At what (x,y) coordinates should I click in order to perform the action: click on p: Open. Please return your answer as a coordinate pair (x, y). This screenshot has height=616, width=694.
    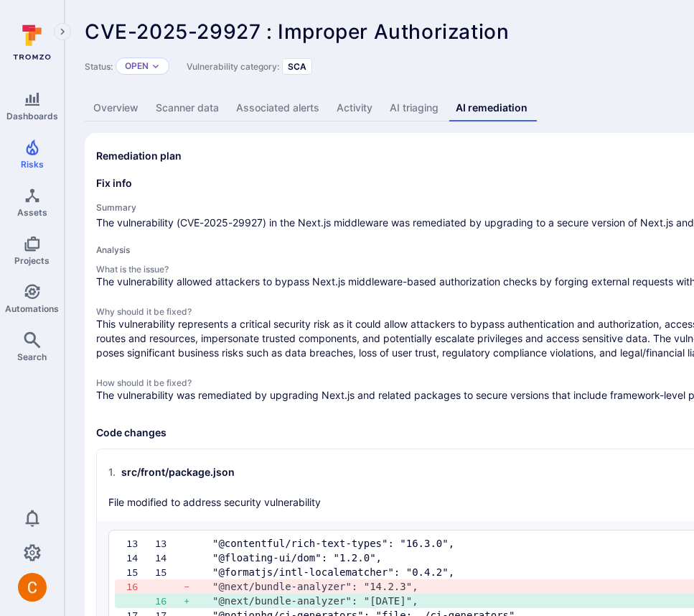
    Looking at the image, I should click on (136, 66).